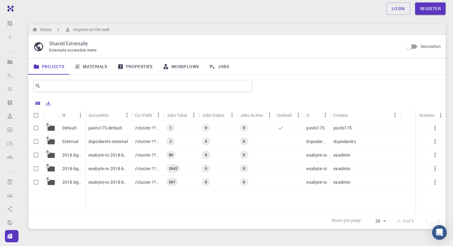 This screenshot has width=453, height=246. Describe the element at coordinates (108, 182) in the screenshot. I see `p: exabyte-io-2018-bg-study-phase-i` at that location.